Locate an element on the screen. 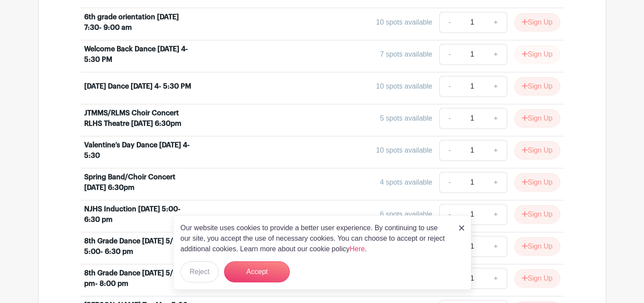 The height and width of the screenshot is (303, 644). div: 5 spots available is located at coordinates (406, 118).